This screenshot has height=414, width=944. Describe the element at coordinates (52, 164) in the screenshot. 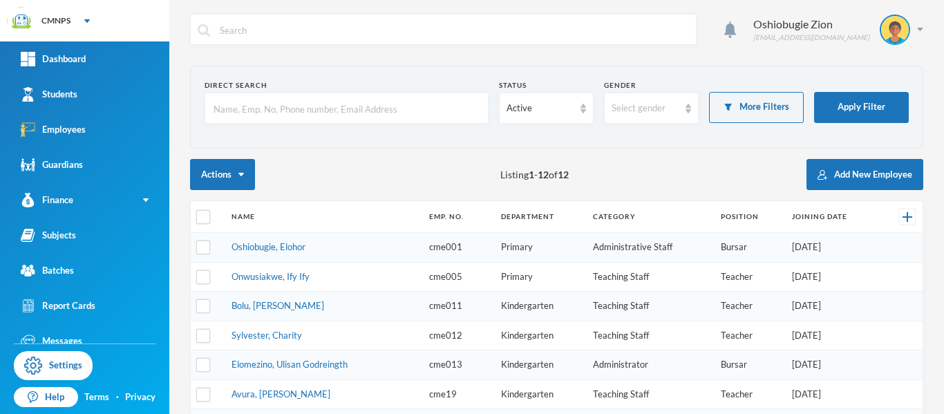

I see `div: Guardians` at that location.